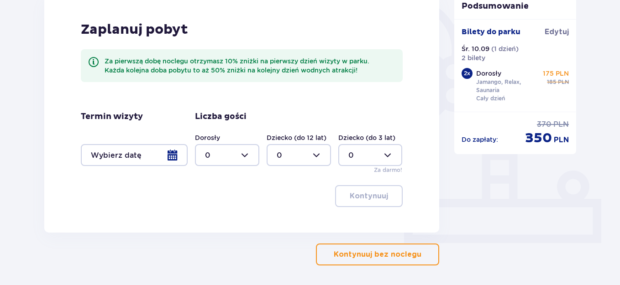 The height and width of the screenshot is (285, 620). Describe the element at coordinates (378, 255) in the screenshot. I see `p: Kontynuuj bez noclegu` at that location.